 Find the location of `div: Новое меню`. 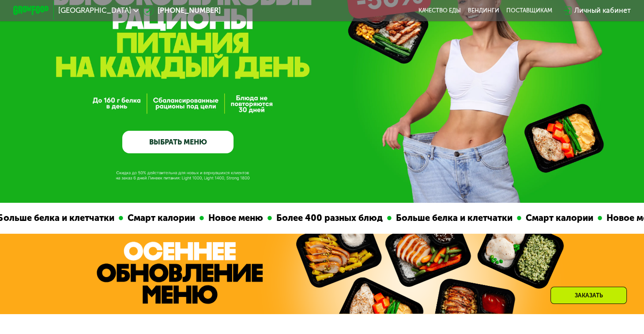

div: Новое меню is located at coordinates (234, 218).